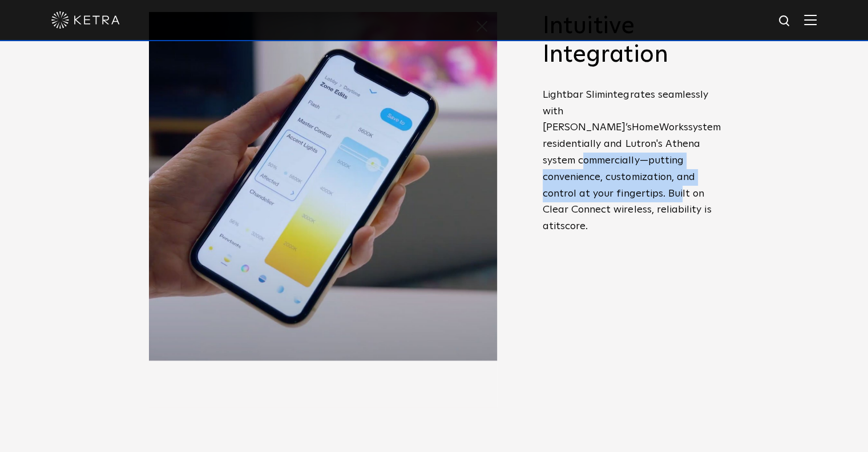 Image resolution: width=868 pixels, height=452 pixels. What do you see at coordinates (574, 95) in the screenshot?
I see `span: Lightbar Slim` at bounding box center [574, 95].